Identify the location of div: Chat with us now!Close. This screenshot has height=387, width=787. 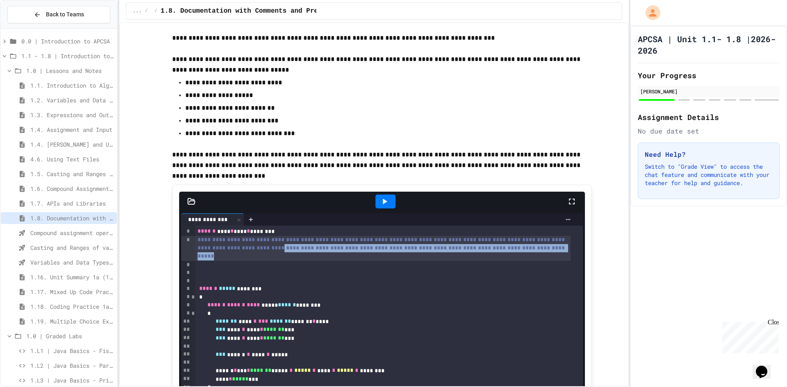
(30, 27).